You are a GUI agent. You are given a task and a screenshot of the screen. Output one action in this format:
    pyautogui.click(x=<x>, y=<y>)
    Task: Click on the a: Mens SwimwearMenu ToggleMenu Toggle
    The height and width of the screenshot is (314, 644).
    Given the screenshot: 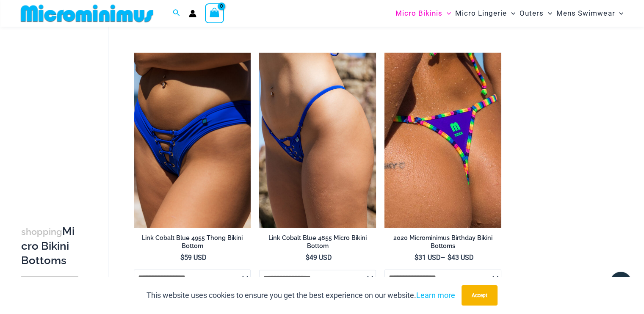 What is the action you would take?
    pyautogui.click(x=590, y=13)
    